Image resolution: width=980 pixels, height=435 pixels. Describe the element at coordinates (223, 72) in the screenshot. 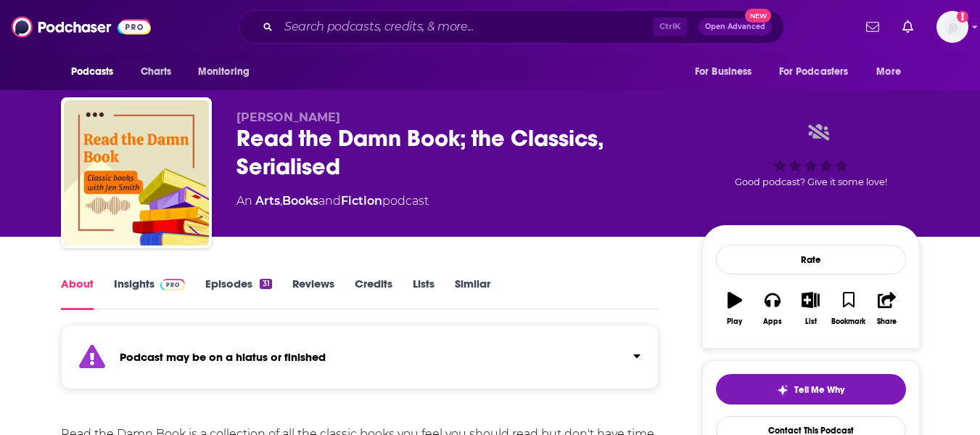

I see `span: Monitoring` at that location.